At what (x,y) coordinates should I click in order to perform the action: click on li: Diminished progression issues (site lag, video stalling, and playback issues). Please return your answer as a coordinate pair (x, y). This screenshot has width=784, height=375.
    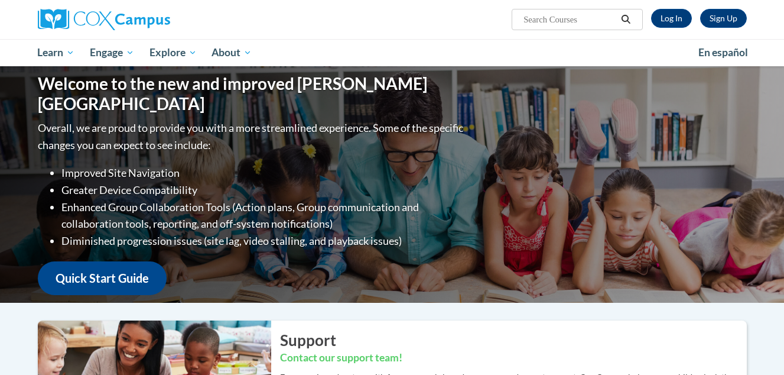
    Looking at the image, I should click on (264, 240).